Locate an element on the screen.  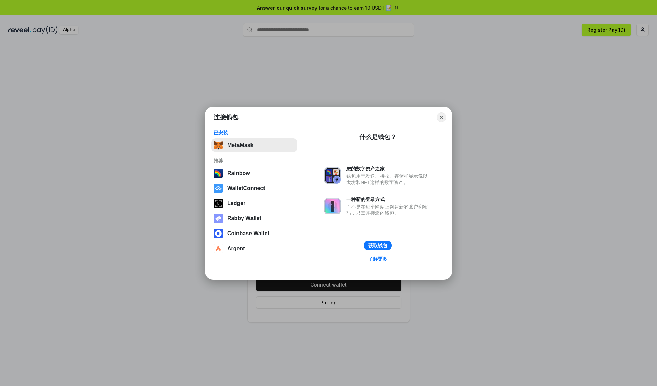
div: Rainbow is located at coordinates (238, 173).